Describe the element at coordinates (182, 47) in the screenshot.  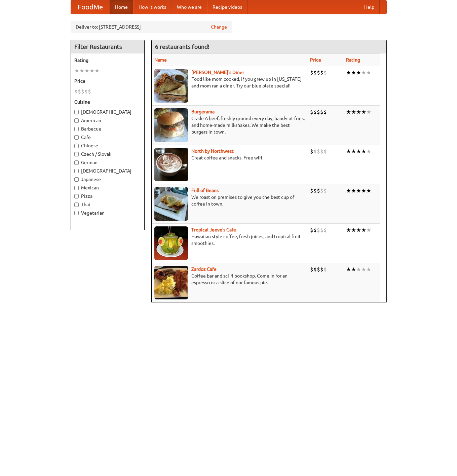
I see `ng-pluralize: 6 restaurants found!` at that location.